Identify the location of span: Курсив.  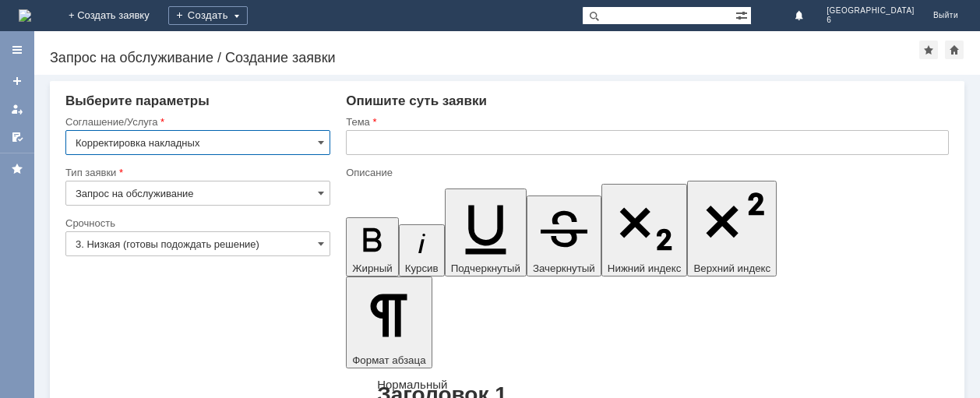
(421, 268).